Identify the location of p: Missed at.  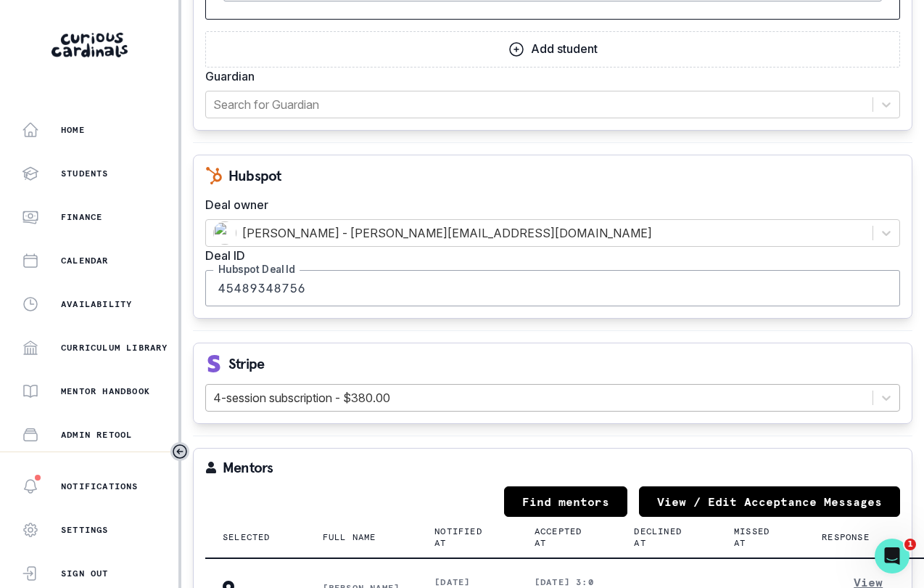
(752, 537).